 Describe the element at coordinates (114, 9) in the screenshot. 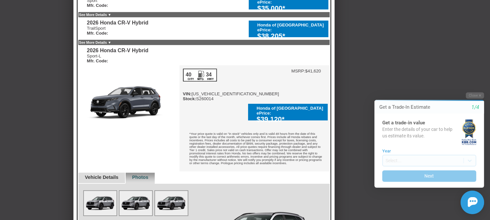

I see `button: Close` at that location.